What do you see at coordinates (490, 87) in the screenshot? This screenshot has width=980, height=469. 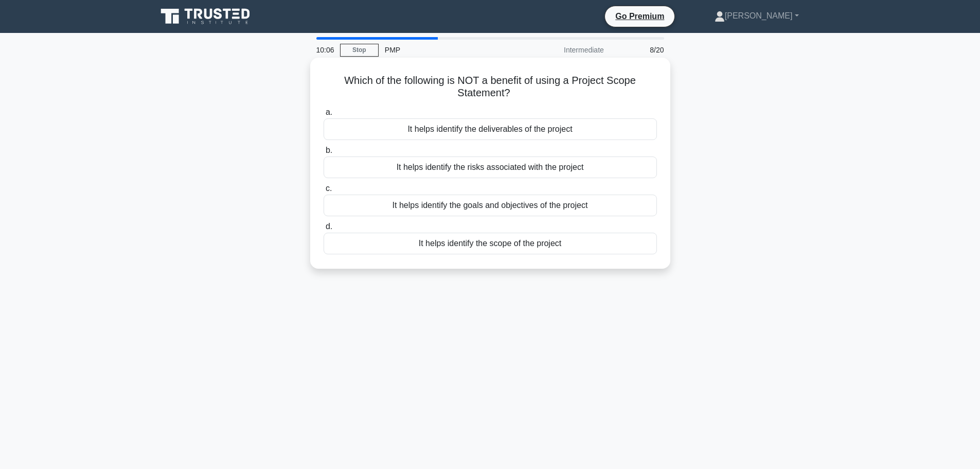 I see `h5: Which of the following is NOT a benefit of using a Project Scope Statement?` at bounding box center [490, 87].